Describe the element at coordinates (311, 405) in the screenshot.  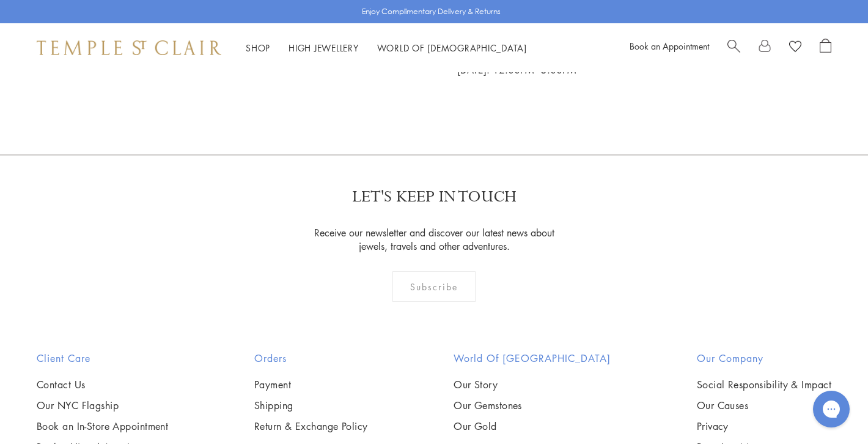
I see `a: Shipping` at that location.